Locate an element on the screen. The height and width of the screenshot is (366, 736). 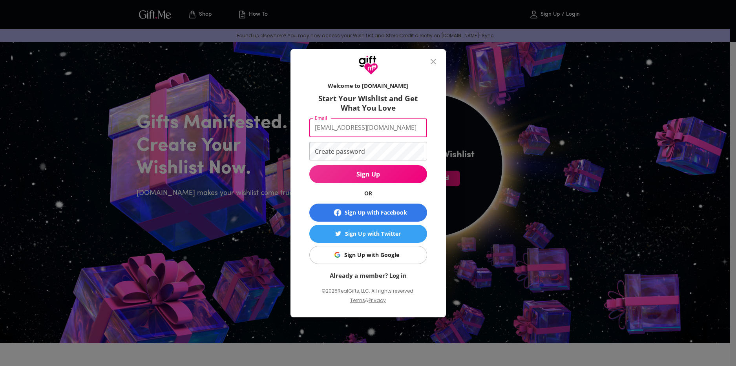
div: Sign Up with Facebook is located at coordinates (376, 213).